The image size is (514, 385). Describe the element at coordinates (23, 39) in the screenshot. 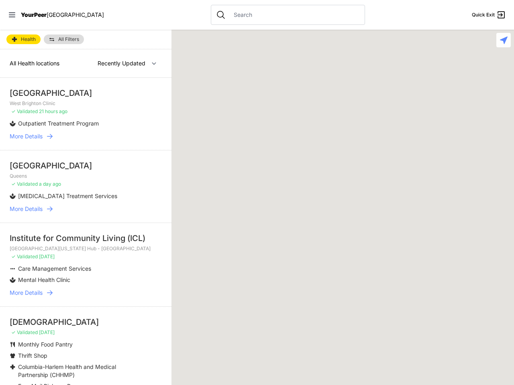

I see `a: Health` at that location.